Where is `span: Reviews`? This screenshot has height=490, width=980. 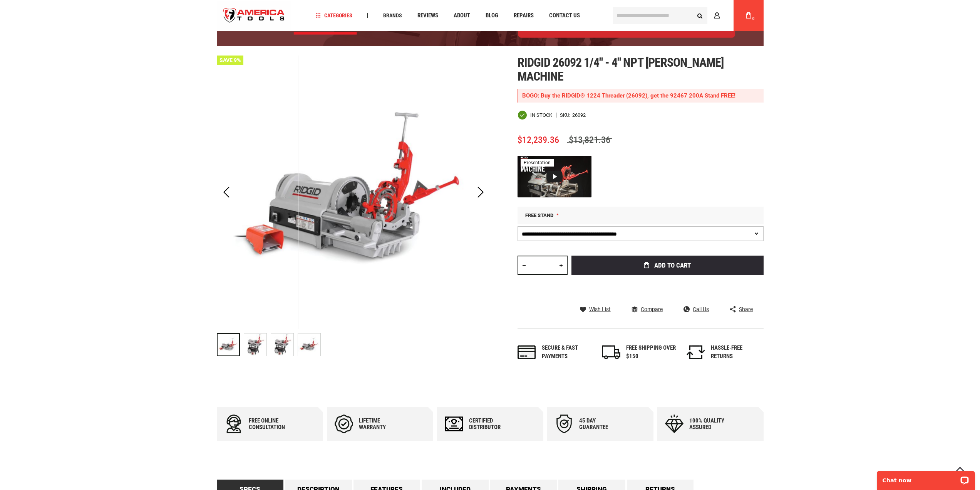 span: Reviews is located at coordinates (428, 15).